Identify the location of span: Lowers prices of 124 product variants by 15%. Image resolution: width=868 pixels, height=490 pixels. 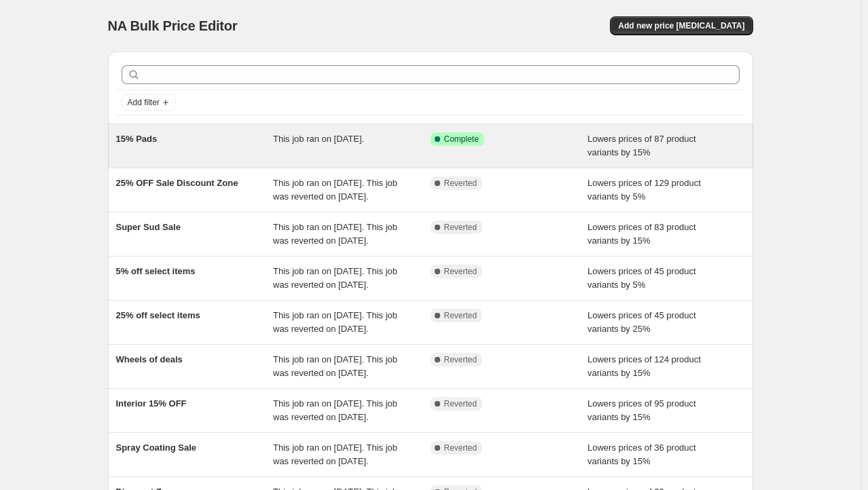
(644, 366).